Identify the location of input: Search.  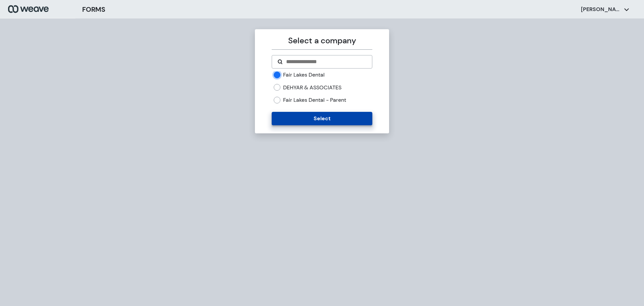
(326, 62).